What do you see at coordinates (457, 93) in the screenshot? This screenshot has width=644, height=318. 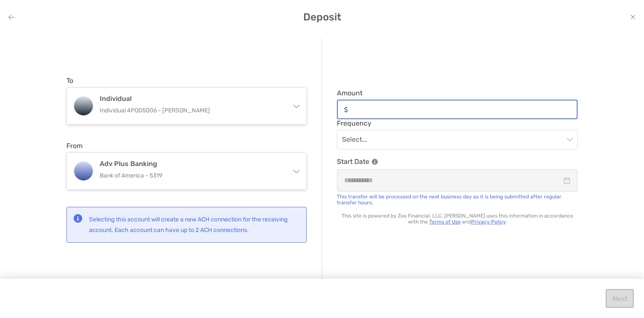 I see `span: Amount` at bounding box center [457, 93].